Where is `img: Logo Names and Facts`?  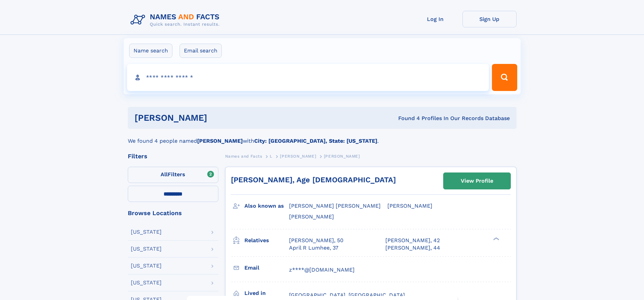 img: Logo Names and Facts is located at coordinates (177, 20).